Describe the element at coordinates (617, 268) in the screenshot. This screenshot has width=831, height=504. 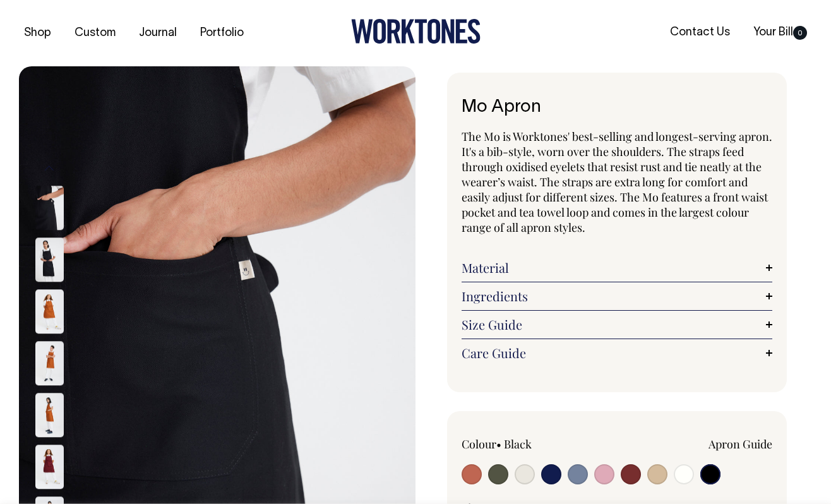
I see `a: Material` at that location.